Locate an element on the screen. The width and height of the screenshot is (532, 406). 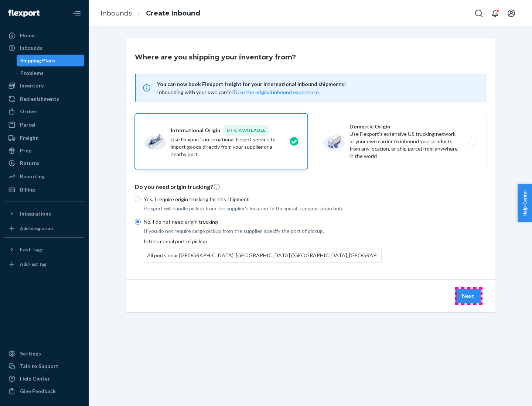
h3: Where are you shipping your inventory from? is located at coordinates (216, 57).